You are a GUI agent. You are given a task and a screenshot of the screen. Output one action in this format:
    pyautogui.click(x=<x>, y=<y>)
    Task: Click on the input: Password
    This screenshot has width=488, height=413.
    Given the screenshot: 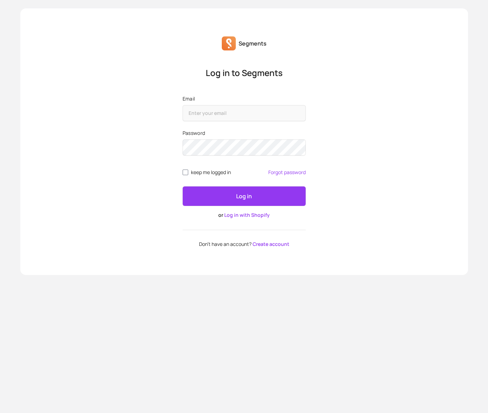 What is the action you would take?
    pyautogui.click(x=244, y=147)
    